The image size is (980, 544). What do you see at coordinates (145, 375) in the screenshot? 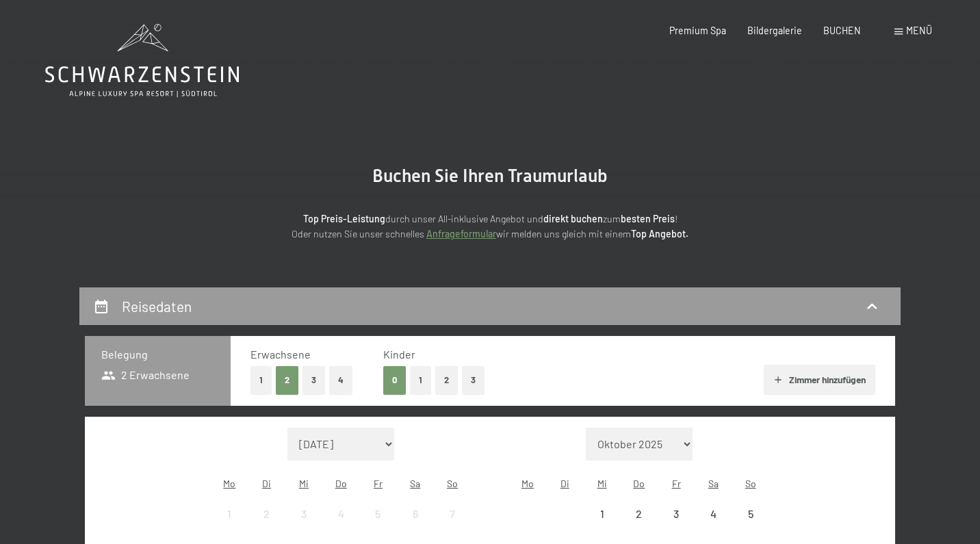
I see `span: 2 Erwachsene` at bounding box center [145, 375].